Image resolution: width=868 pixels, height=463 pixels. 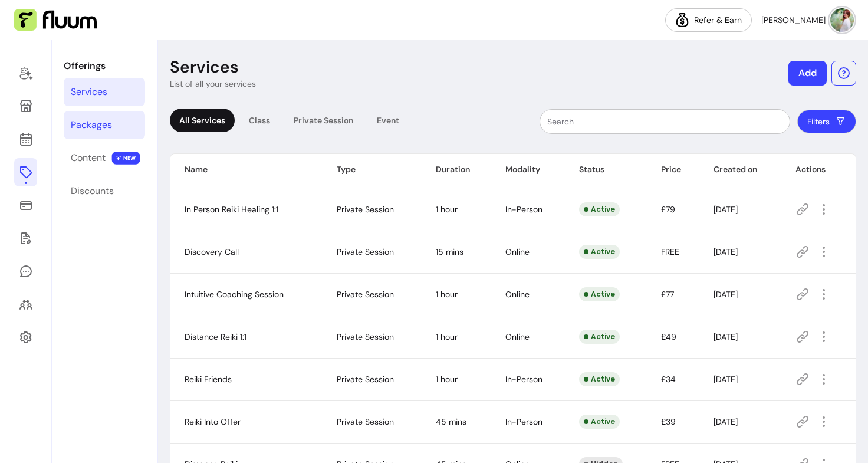 What do you see at coordinates (234, 294) in the screenshot?
I see `span: Intuitive Coaching Session` at bounding box center [234, 294].